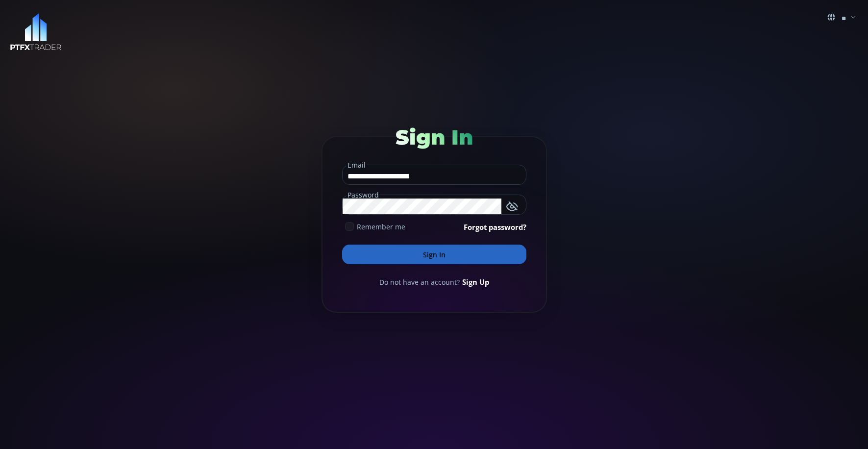 The height and width of the screenshot is (449, 868). What do you see at coordinates (434, 254) in the screenshot?
I see `button: Sign In` at bounding box center [434, 254].